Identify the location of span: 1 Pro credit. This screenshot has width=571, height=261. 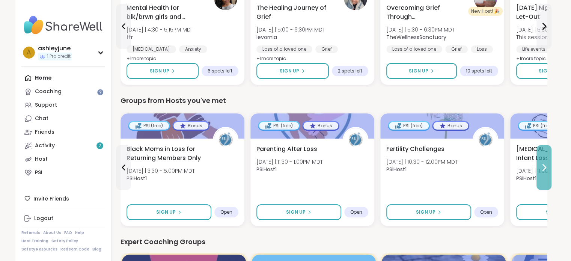
(59, 56).